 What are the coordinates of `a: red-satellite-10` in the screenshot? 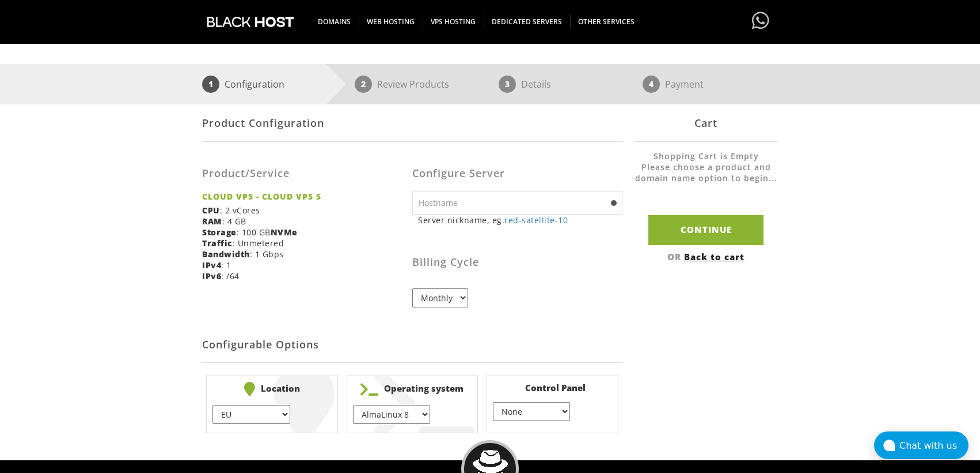 It's located at (536, 220).